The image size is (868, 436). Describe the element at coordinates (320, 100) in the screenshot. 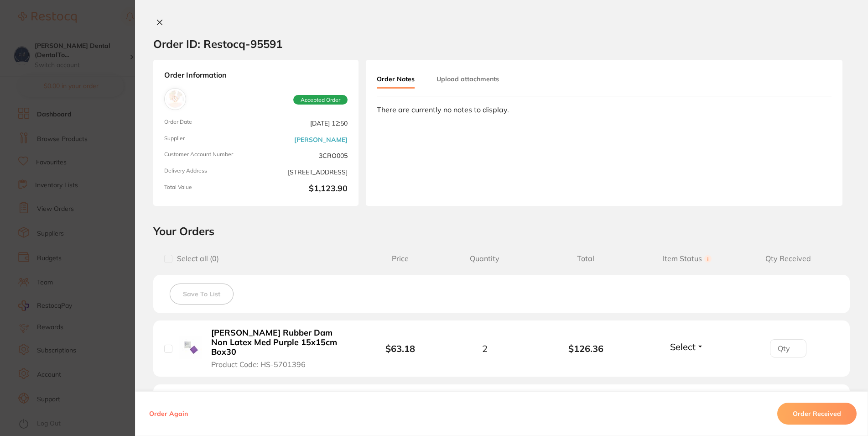

I see `span: Accepted Order` at that location.